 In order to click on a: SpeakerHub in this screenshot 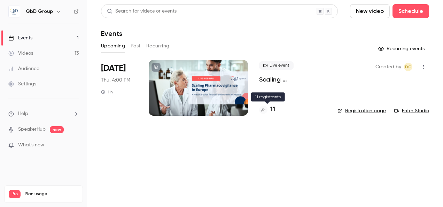, I will do `click(32, 129)`.